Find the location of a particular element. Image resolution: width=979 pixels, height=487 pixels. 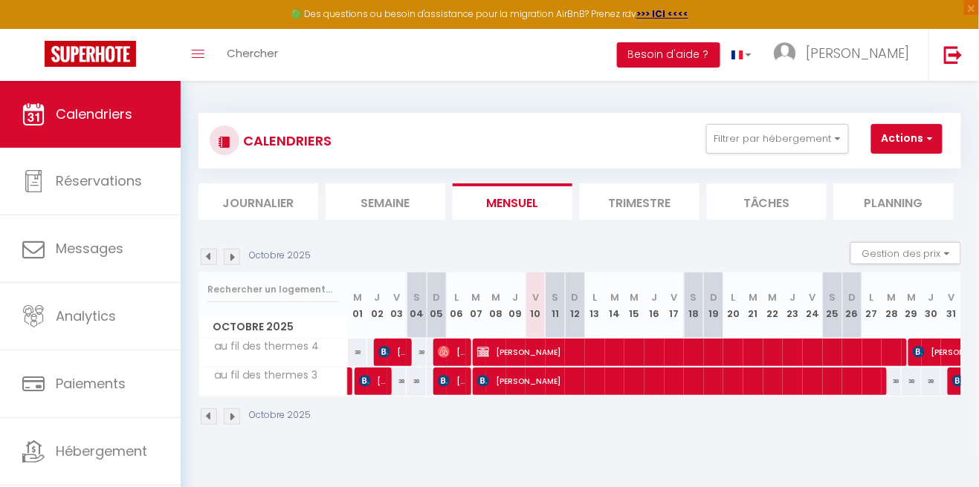

th: 01 is located at coordinates (357, 305).